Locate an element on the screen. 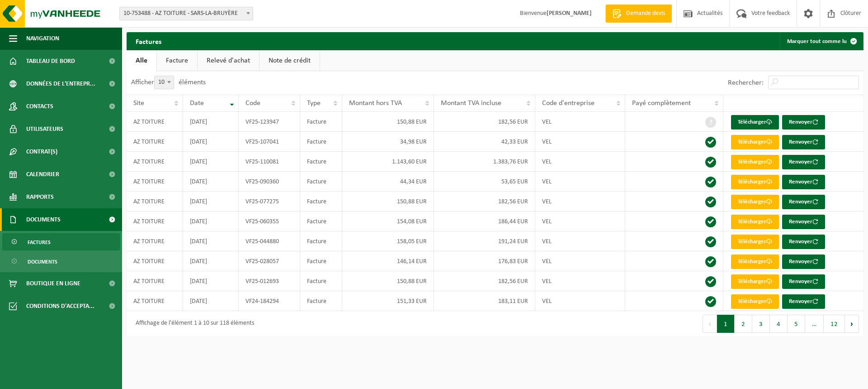 The image size is (868, 389). a: Factures is located at coordinates (61, 241).